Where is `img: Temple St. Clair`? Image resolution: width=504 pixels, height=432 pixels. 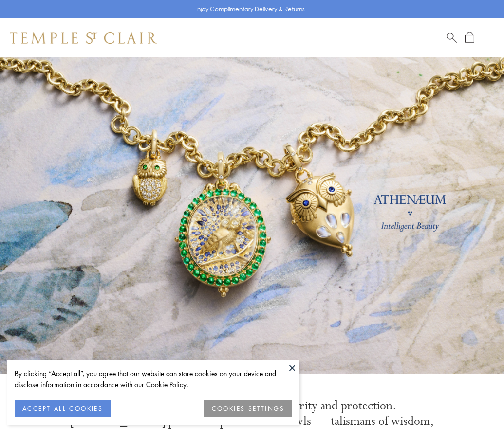
img: Temple St. Clair is located at coordinates (84, 38).